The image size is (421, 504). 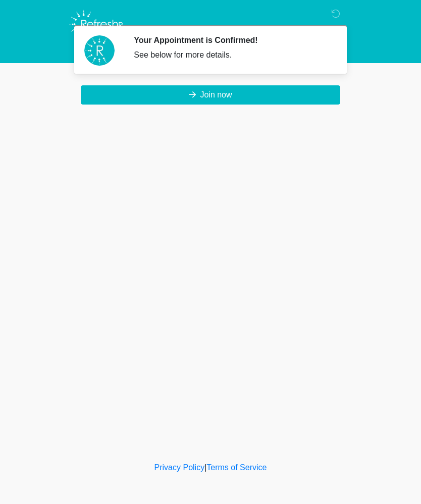 I want to click on a: Terms of Service, so click(x=236, y=467).